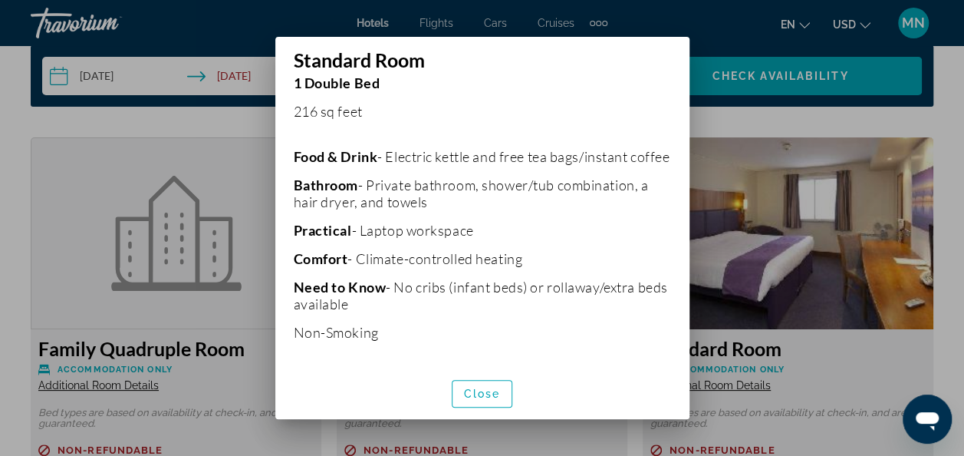  I want to click on strong: 1 Double Bed, so click(337, 83).